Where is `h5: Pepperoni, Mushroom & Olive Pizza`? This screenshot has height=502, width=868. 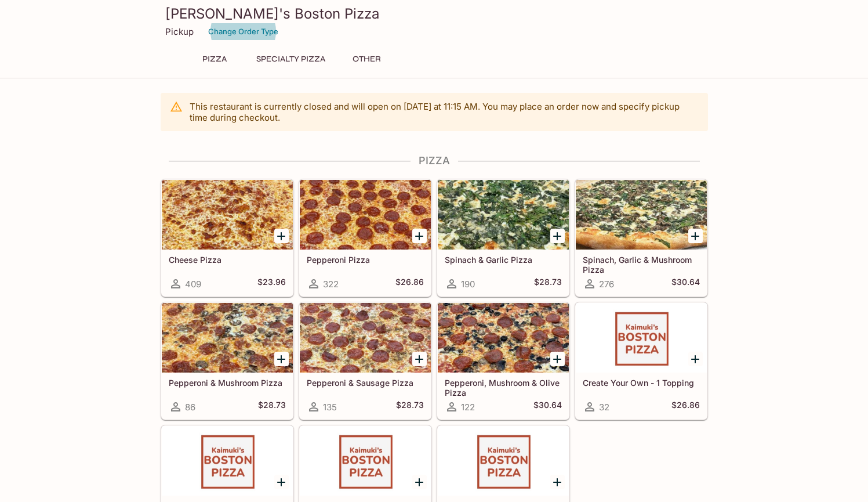 h5: Pepperoni, Mushroom & Olive Pizza is located at coordinates (503, 387).